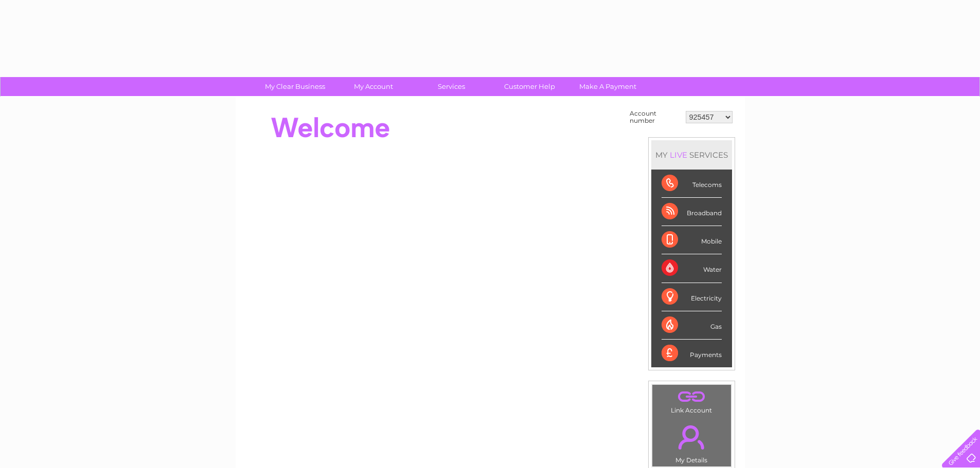 The image size is (980, 468). Describe the element at coordinates (451, 86) in the screenshot. I see `a: Services` at that location.